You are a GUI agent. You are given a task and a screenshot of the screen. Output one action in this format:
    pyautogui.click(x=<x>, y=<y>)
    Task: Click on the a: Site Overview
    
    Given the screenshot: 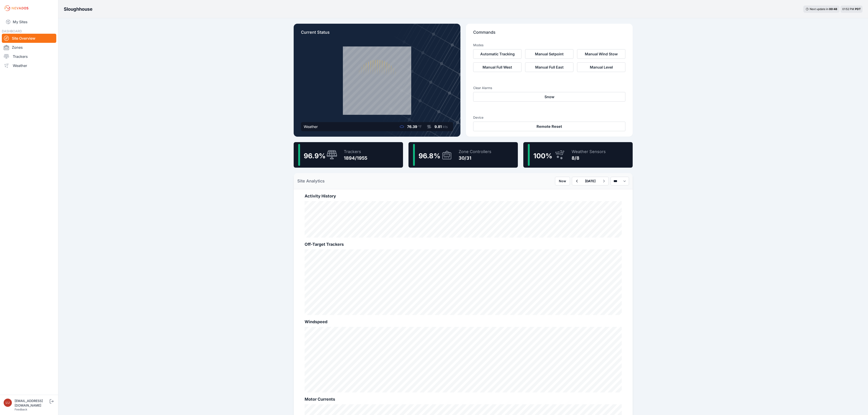 What is the action you would take?
    pyautogui.click(x=29, y=38)
    